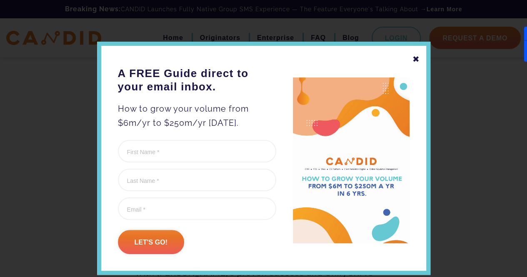  I want to click on img: A FREE Guide direct to your email inbox., so click(351, 160).